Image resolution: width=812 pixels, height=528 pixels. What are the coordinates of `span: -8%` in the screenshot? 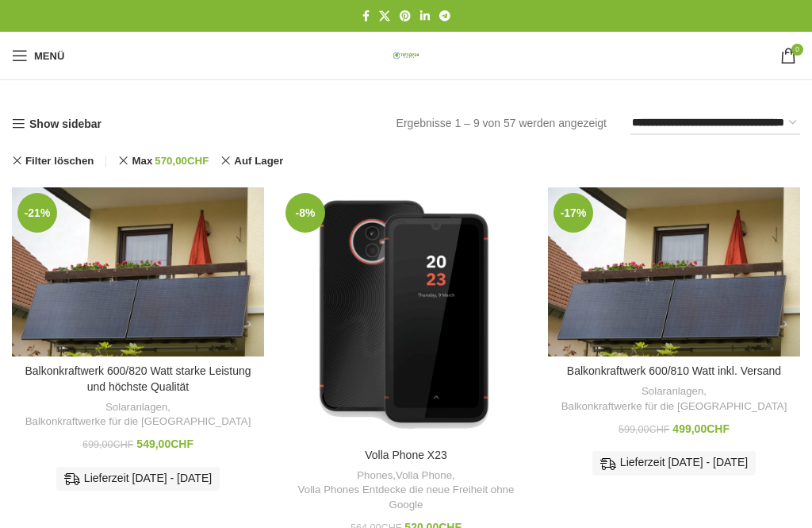 It's located at (305, 213).